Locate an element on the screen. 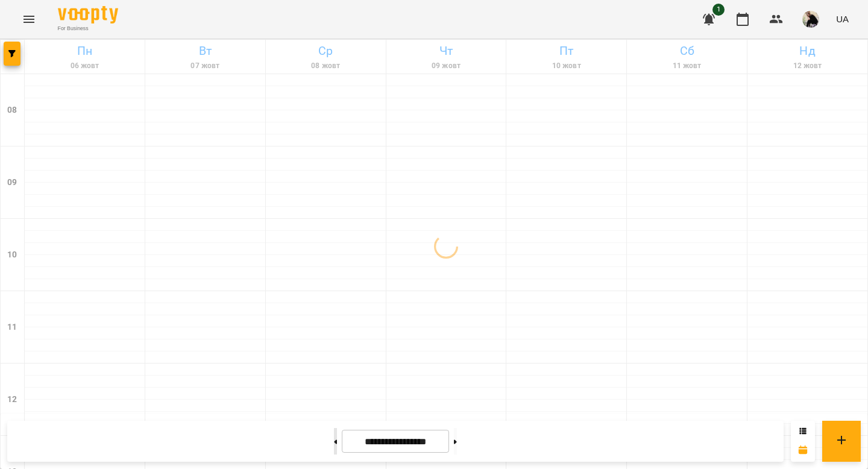 The image size is (868, 469). img: Voopty Logo is located at coordinates (88, 14).